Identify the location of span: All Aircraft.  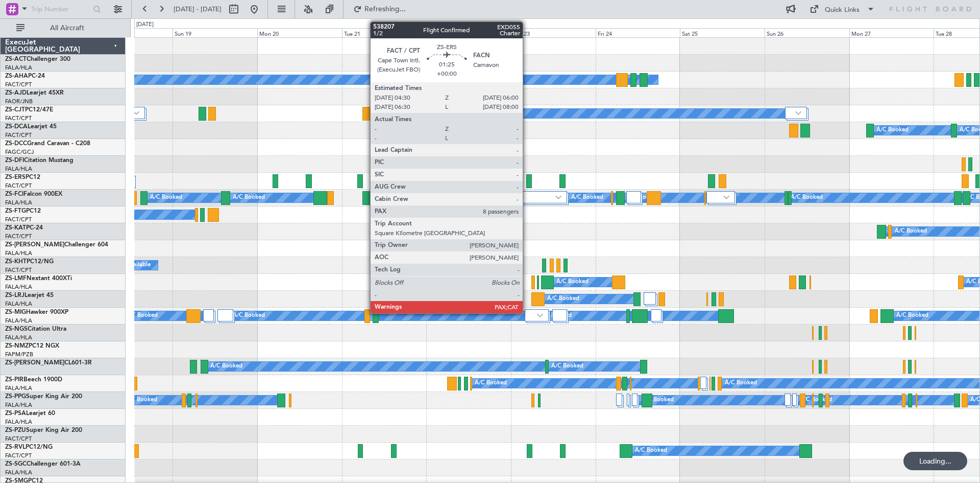
(67, 28).